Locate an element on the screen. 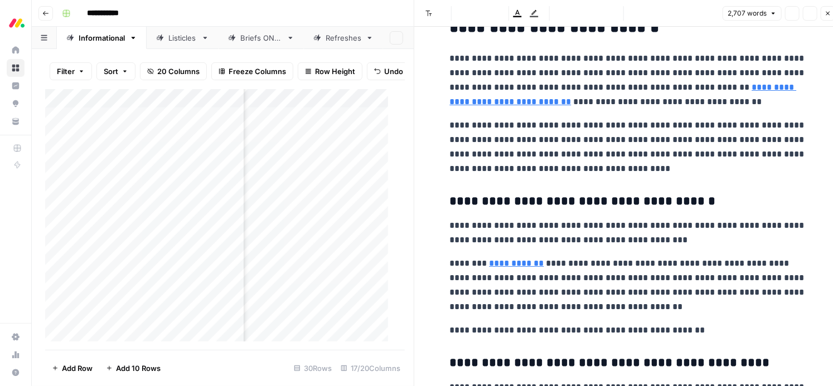  div: 17/20 Columns is located at coordinates (370, 369).